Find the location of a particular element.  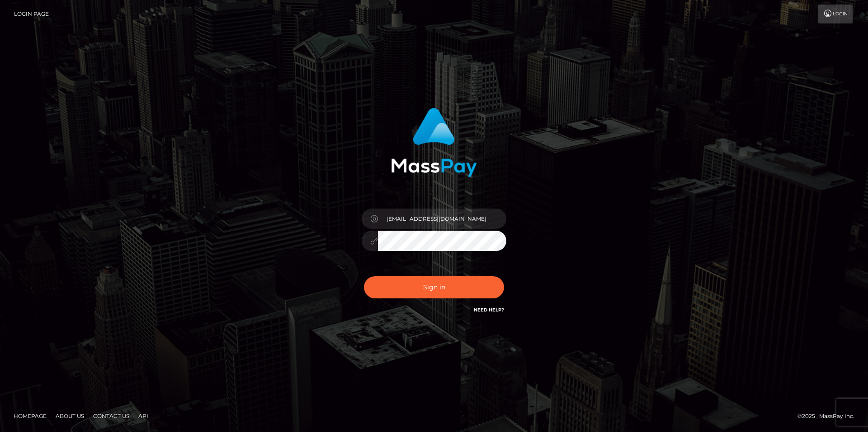

a: Contact Us is located at coordinates (111, 416).